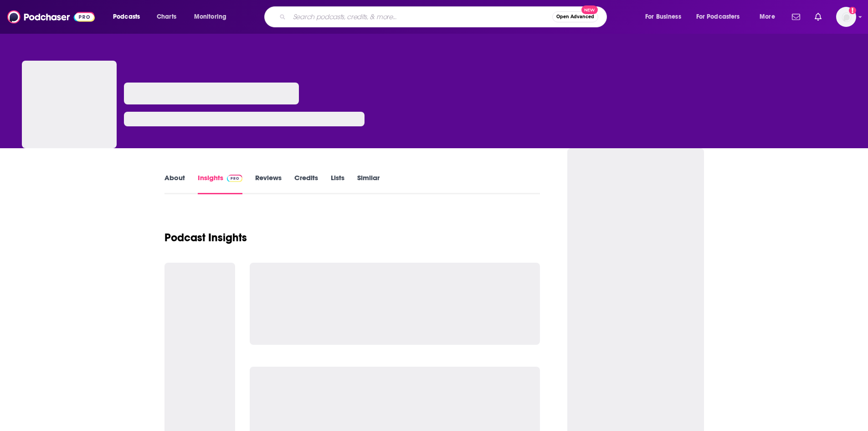 This screenshot has height=431, width=868. I want to click on span: For Business, so click(663, 17).